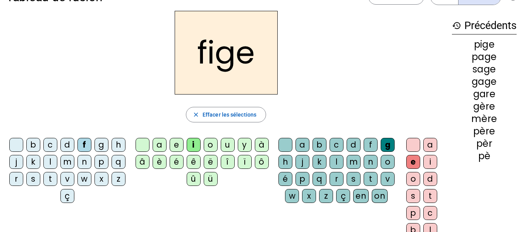 Image resolution: width=529 pixels, height=232 pixels. I want to click on div: y, so click(245, 145).